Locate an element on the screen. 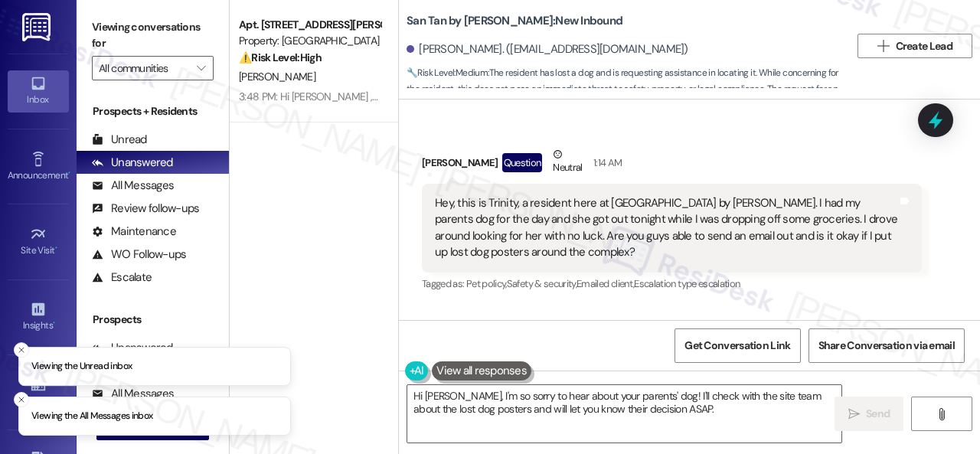 Image resolution: width=980 pixels, height=454 pixels. span: Safety & security , is located at coordinates (541, 283).